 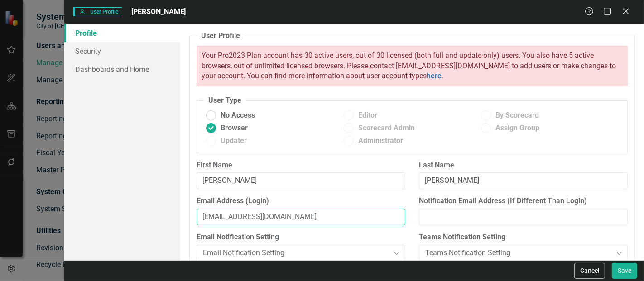 I want to click on span: Assign Group, so click(x=517, y=128).